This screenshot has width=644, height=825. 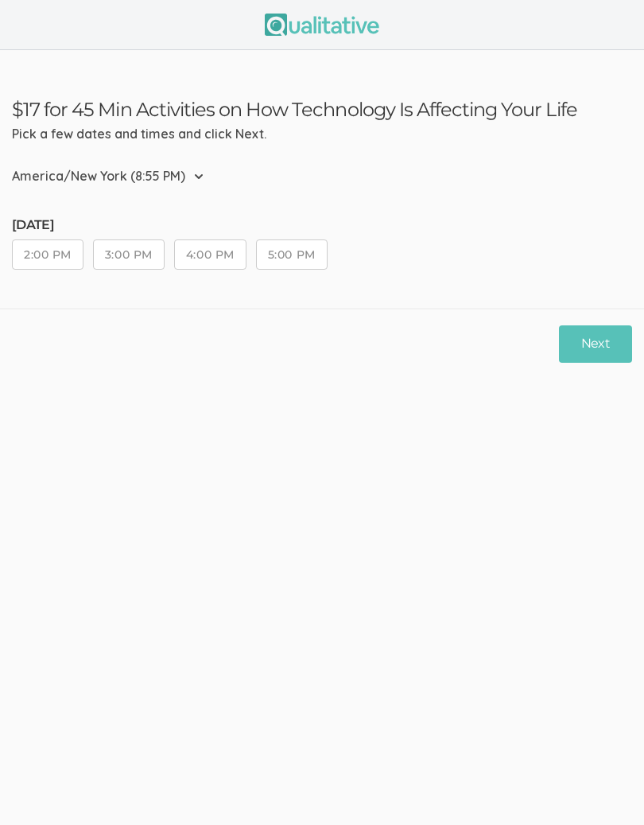 I want to click on button: Next, so click(x=596, y=343).